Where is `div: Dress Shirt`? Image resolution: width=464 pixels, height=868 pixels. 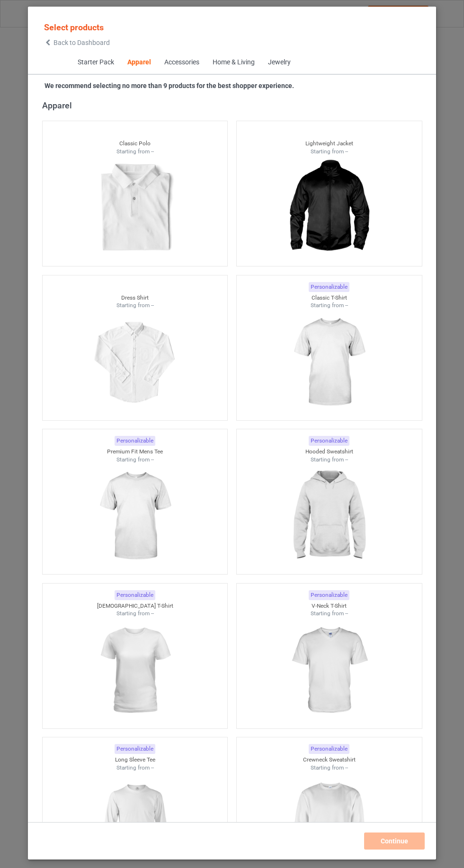
div: Dress Shirt is located at coordinates (135, 298).